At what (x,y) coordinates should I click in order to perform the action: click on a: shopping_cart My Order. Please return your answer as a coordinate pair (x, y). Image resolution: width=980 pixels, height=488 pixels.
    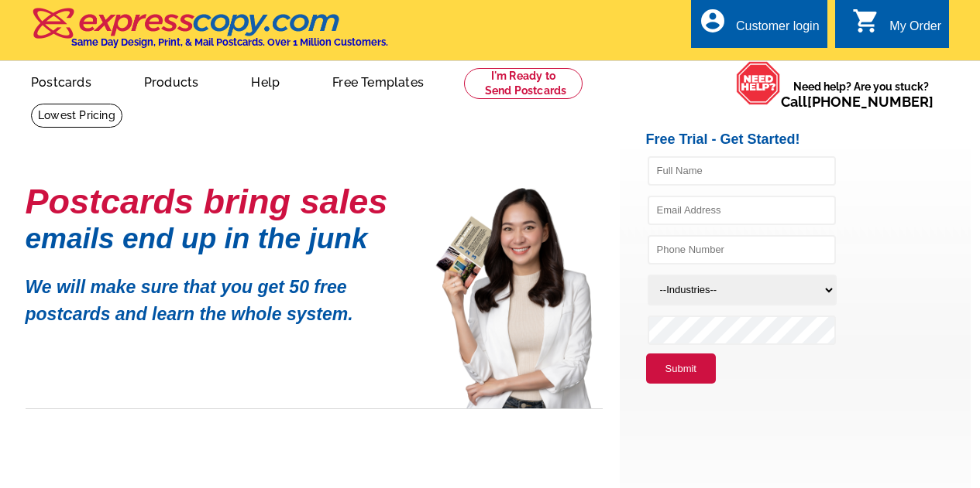
    Looking at the image, I should click on (896, 26).